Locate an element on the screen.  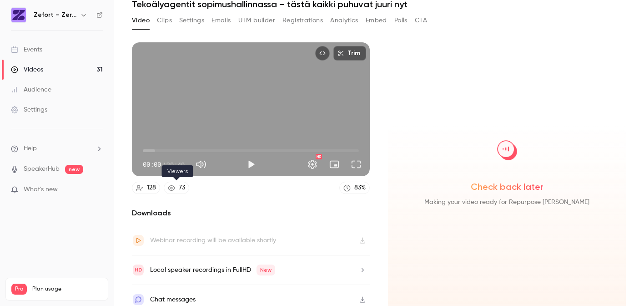
div: 73 is located at coordinates (182, 187).